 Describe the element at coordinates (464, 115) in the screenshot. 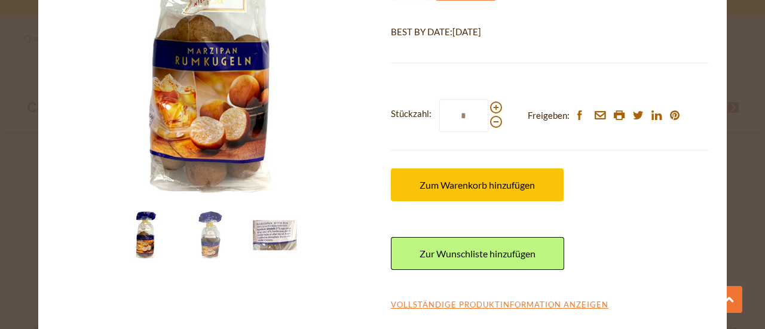

I see `input: Stückzahl:` at that location.